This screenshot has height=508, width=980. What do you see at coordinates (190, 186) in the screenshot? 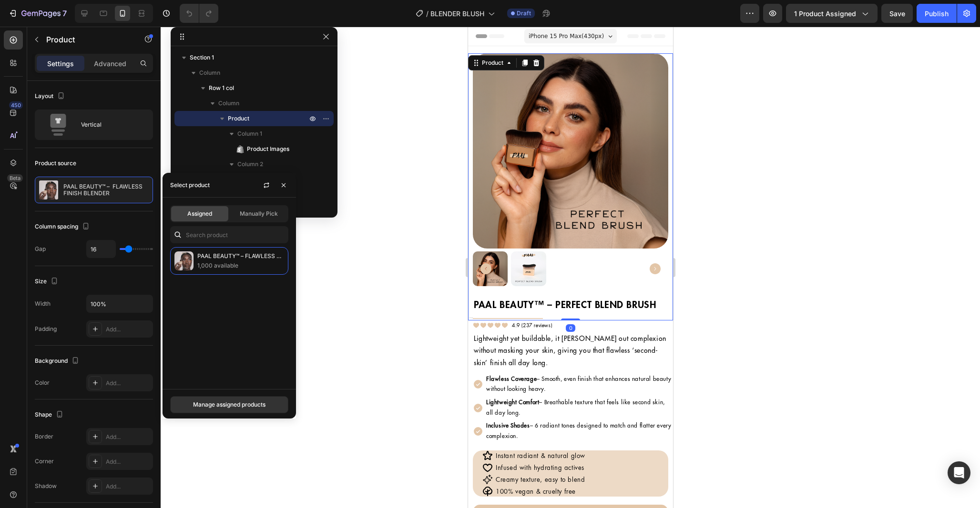
I see `div: Select product` at bounding box center [190, 186].